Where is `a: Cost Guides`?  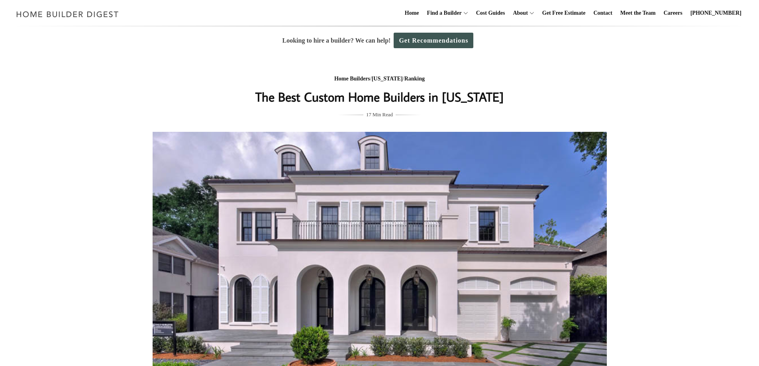
a: Cost Guides is located at coordinates (490, 13).